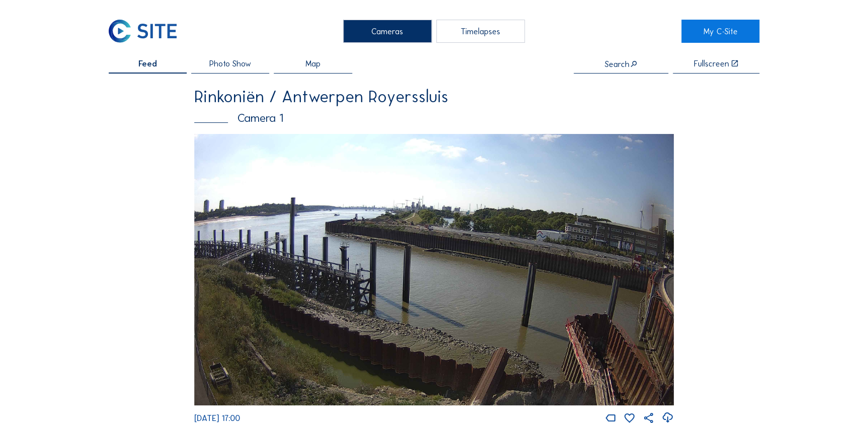 This screenshot has height=423, width=868. Describe the element at coordinates (434, 97) in the screenshot. I see `div: Rinkoniën / Antwerpen Royerssluis` at that location.